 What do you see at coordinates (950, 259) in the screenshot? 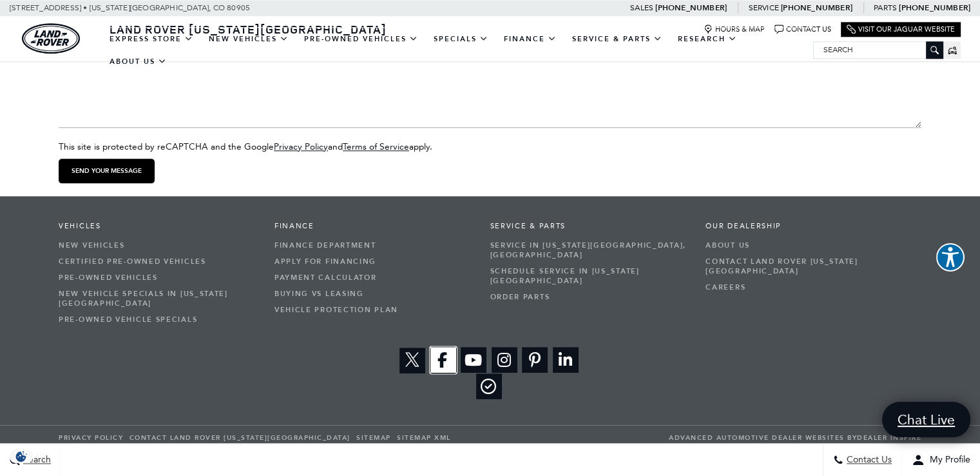
I see `aside: Accessibility Help Desk` at bounding box center [950, 259].